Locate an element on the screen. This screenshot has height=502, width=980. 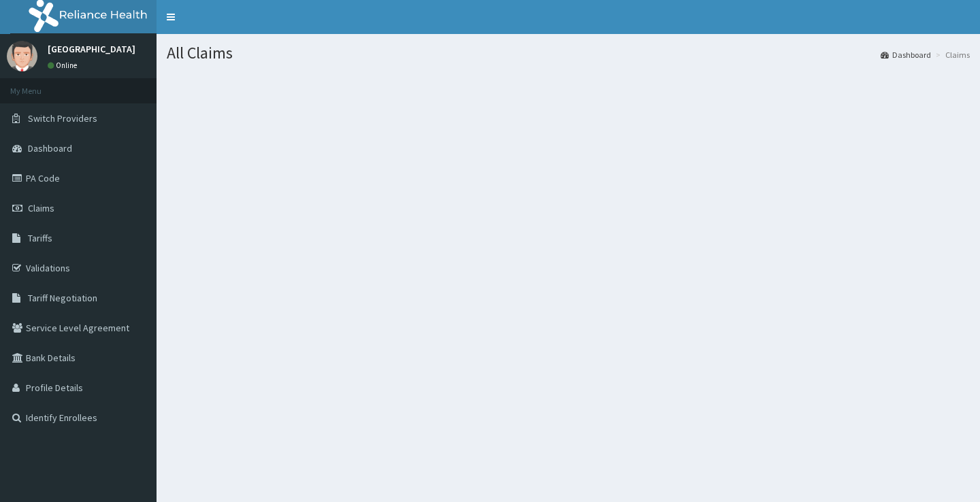
span: Tariff Negotiation is located at coordinates (63, 298).